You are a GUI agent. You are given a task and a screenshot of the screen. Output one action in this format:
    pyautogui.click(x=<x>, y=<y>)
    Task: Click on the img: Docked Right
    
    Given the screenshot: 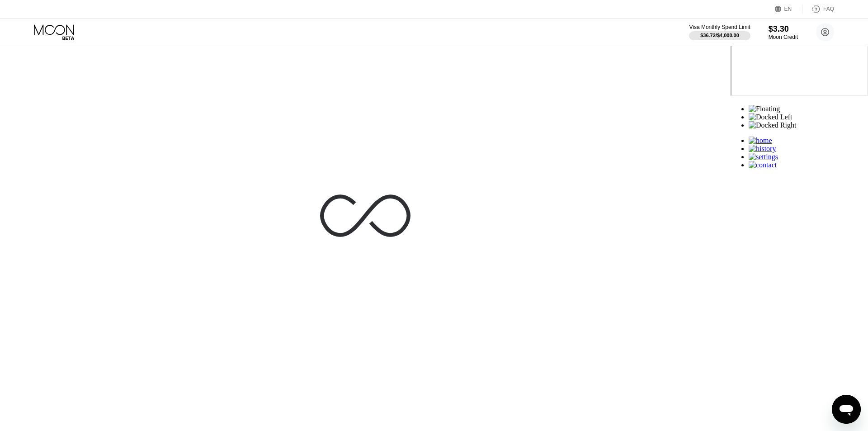 What is the action you would take?
    pyautogui.click(x=773, y=126)
    